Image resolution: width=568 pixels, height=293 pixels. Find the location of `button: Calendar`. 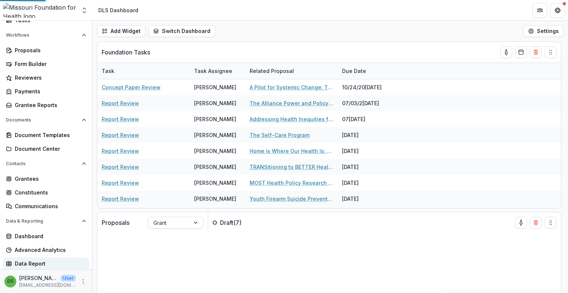

button: Calendar is located at coordinates (521, 52).